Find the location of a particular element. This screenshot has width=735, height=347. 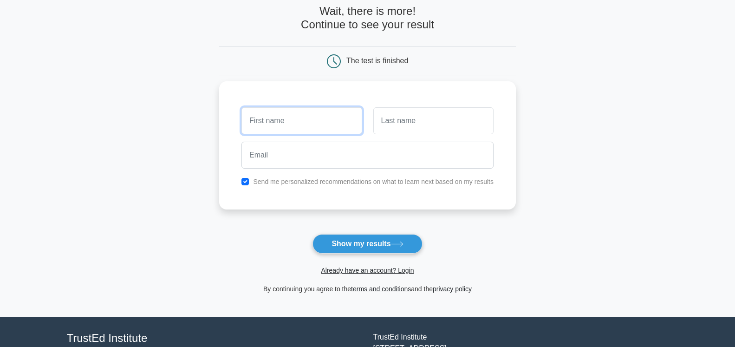

a: Already have an account? Login is located at coordinates (367, 270).